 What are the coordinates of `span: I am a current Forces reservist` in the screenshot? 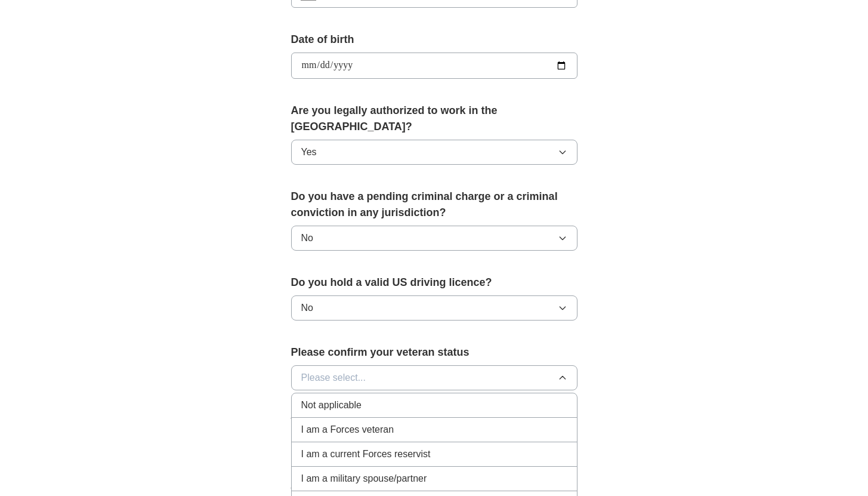 It's located at (366, 454).